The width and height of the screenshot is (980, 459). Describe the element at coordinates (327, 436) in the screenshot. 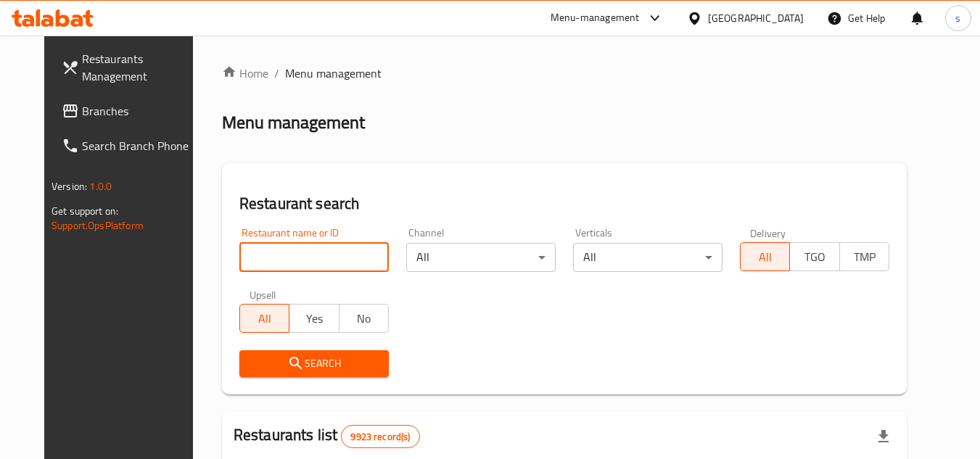

I see `h2: Restaurants list` at that location.